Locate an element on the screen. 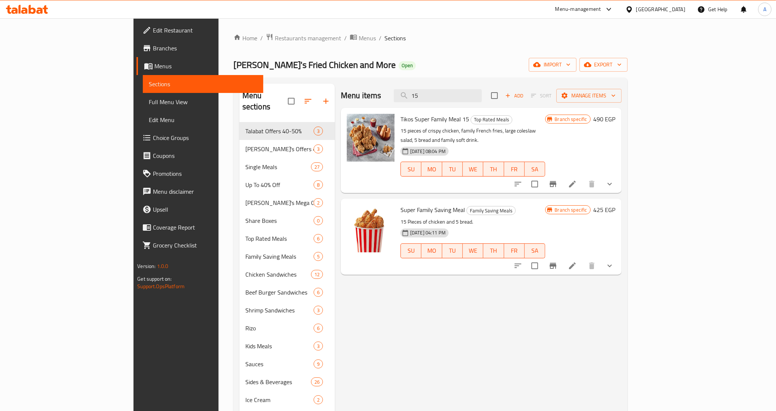  span: 2 is located at coordinates (318, 203).